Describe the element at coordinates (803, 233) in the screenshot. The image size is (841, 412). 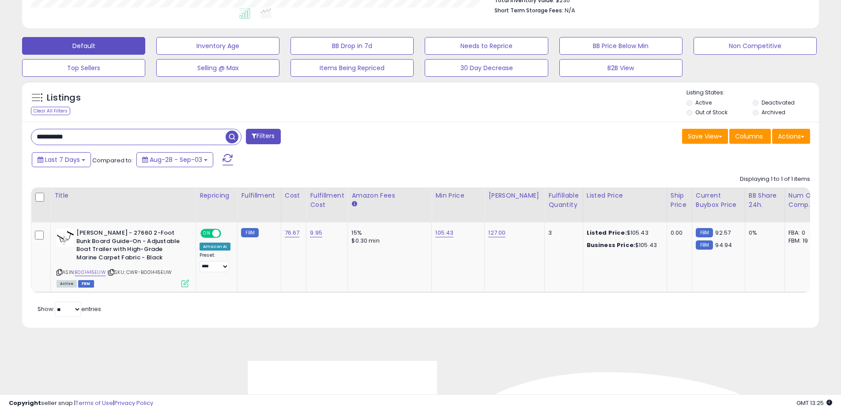
I see `div: FBA: 0` at that location.